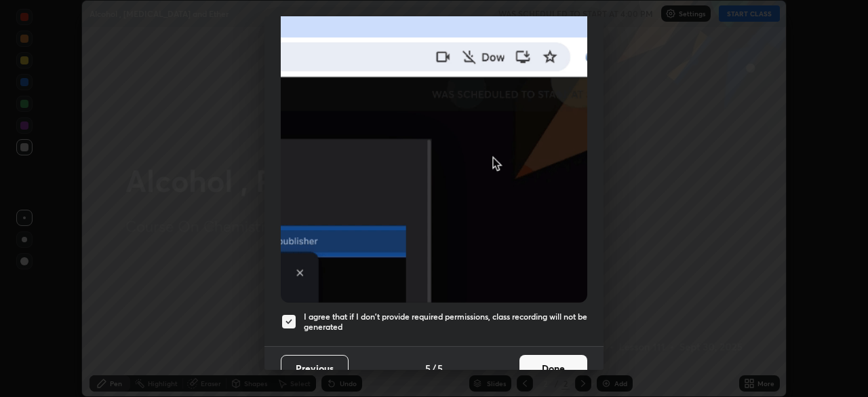 The width and height of the screenshot is (868, 397). I want to click on h5: I agree that if I don't provide required permissions, class recording will not be generated, so click(445, 322).